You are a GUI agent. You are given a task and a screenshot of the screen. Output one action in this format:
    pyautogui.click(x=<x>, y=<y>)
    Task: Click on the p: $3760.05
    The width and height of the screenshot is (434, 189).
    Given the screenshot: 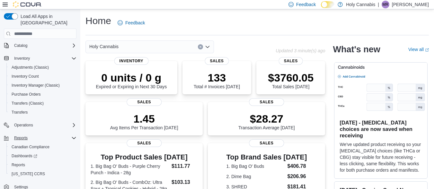 What is the action you would take?
    pyautogui.click(x=291, y=78)
    